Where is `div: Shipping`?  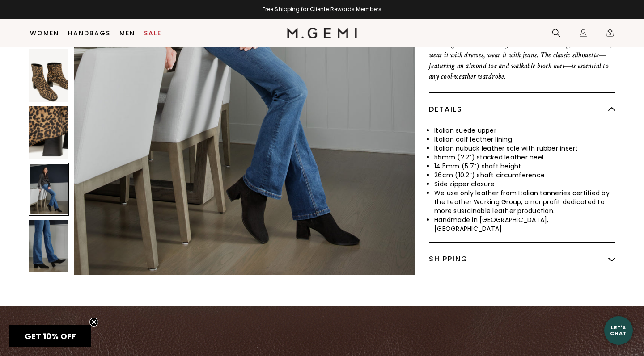
div: Shipping is located at coordinates (522, 259).